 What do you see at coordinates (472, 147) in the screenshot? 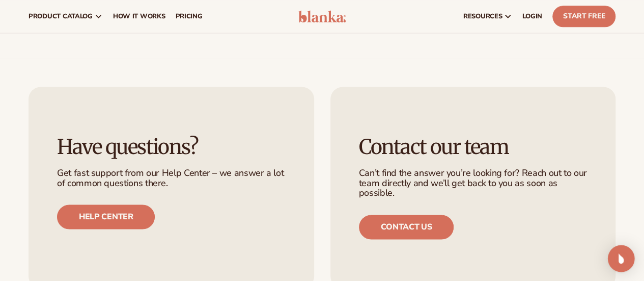
I see `h3: Contact our team` at bounding box center [472, 147].